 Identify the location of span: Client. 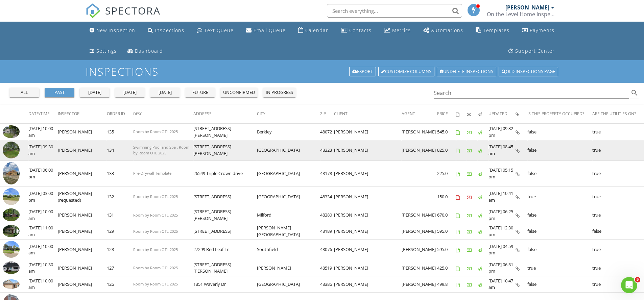
(341, 113).